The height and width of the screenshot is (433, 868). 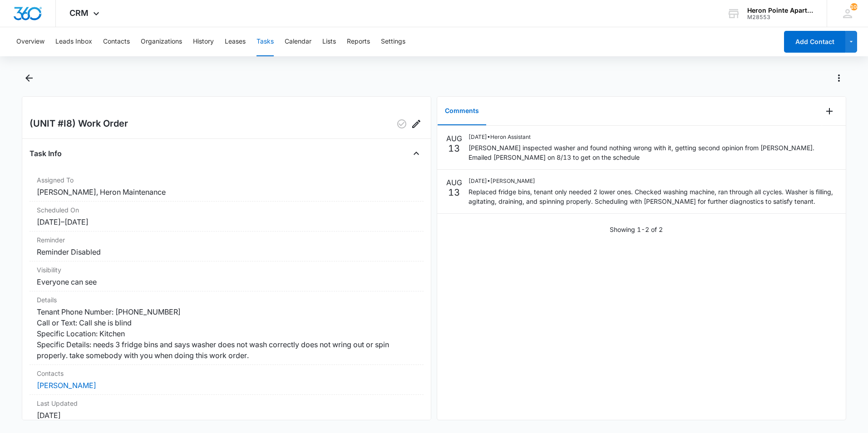 I want to click on dt: Contacts, so click(x=226, y=373).